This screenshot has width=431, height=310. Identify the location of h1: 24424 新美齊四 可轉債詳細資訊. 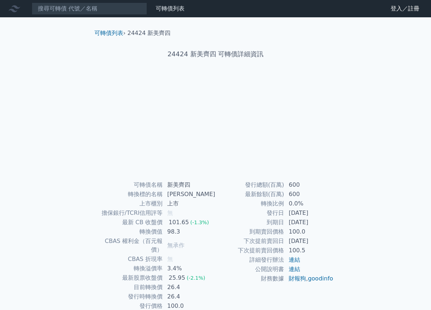
(215, 54).